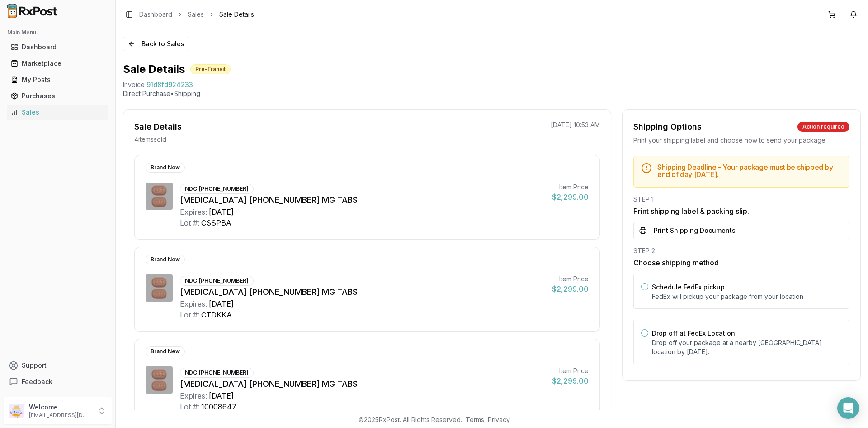 The height and width of the screenshot is (428, 868). What do you see at coordinates (688, 287) in the screenshot?
I see `label: Schedule FedEx pickup` at bounding box center [688, 287].